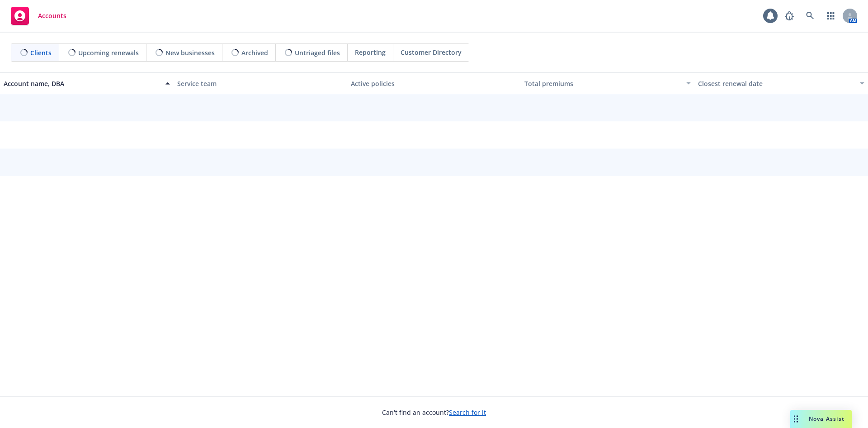 Image resolution: width=868 pixels, height=428 pixels. What do you see at coordinates (41, 52) in the screenshot?
I see `span: Clients` at bounding box center [41, 52].